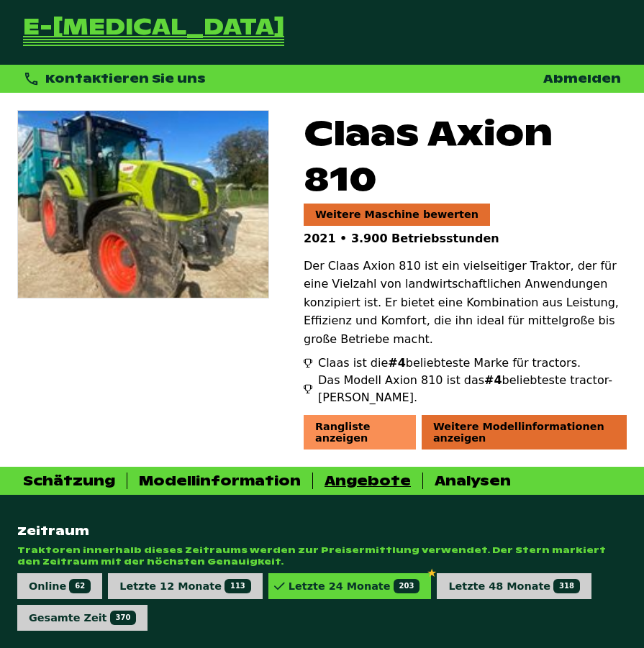  I want to click on div: Letzte 12 Monate, so click(185, 586).